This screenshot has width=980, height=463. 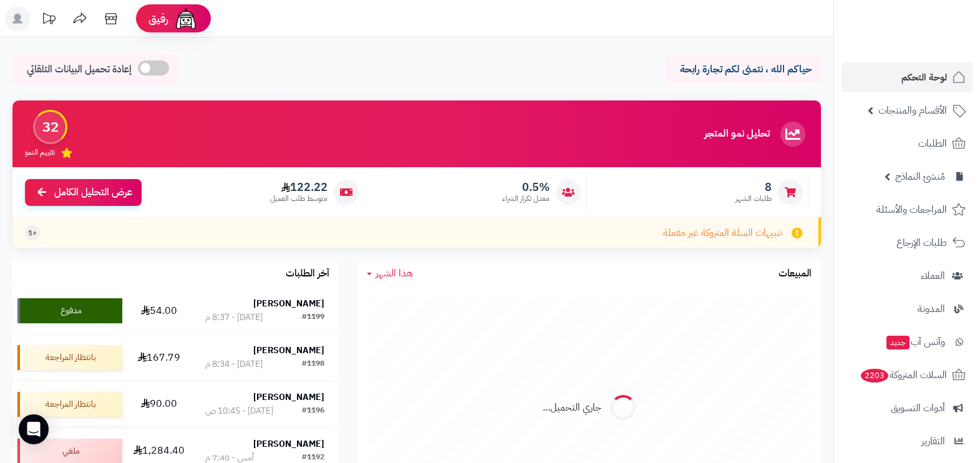 What do you see at coordinates (907, 143) in the screenshot?
I see `a: الطلبات` at bounding box center [907, 143].